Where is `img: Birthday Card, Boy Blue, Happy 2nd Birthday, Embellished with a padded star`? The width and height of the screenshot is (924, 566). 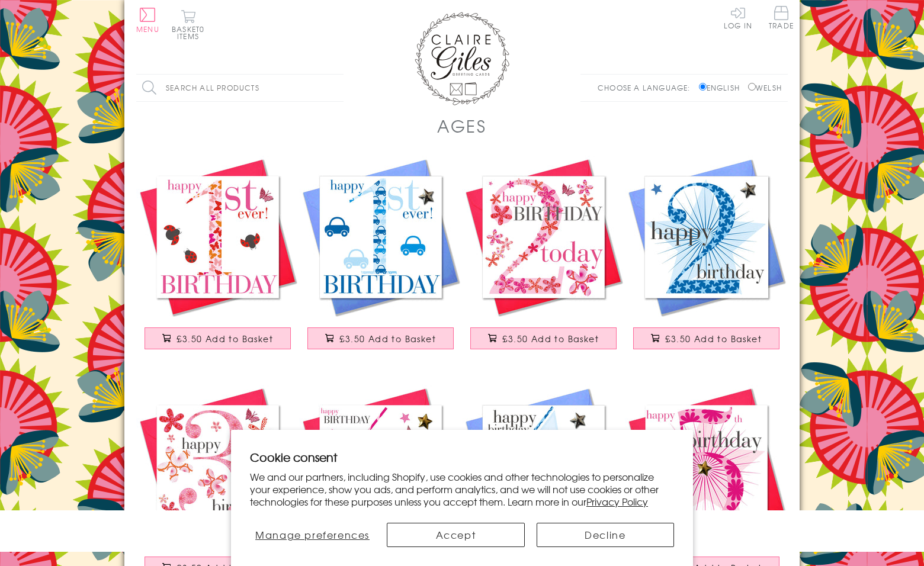
img: Birthday Card, Boy Blue, Happy 2nd Birthday, Embellished with a padded star is located at coordinates (707, 237).